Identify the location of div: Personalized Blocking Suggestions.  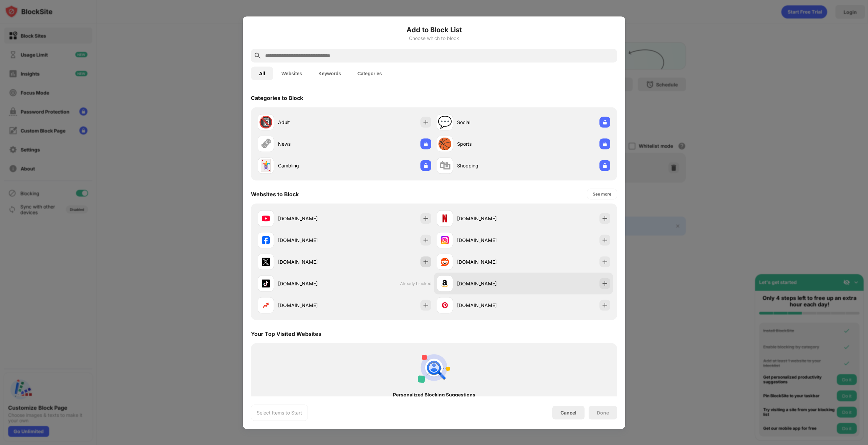
(434, 394).